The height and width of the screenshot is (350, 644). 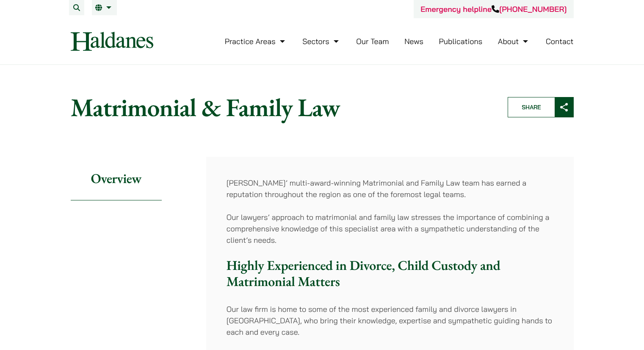 What do you see at coordinates (531, 107) in the screenshot?
I see `span: Share` at bounding box center [531, 107].